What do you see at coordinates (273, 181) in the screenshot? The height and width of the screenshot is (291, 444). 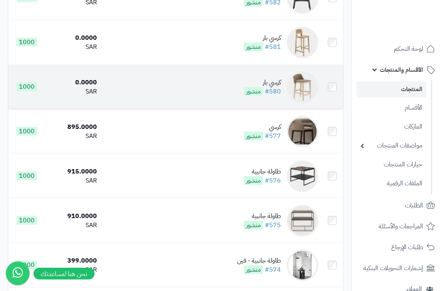 I see `a: #576` at bounding box center [273, 181].